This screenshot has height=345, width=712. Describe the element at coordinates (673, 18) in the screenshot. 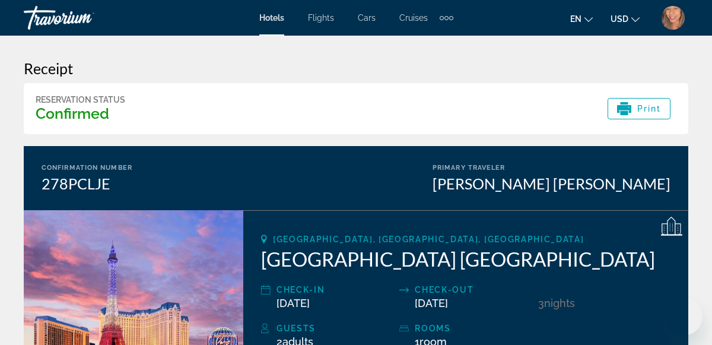

I see `button: User Menu` at that location.